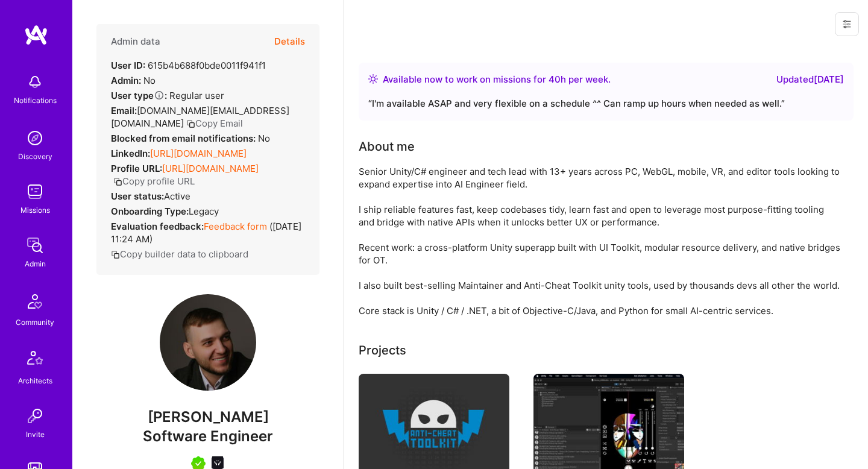 The height and width of the screenshot is (469, 868). I want to click on button: Copy profile URL, so click(154, 181).